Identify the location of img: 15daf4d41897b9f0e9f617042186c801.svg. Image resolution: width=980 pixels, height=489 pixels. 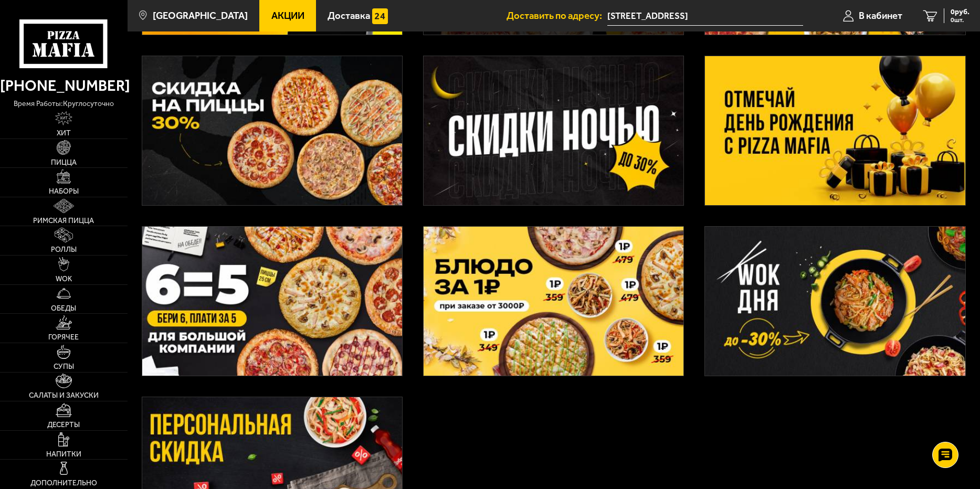
(380, 16).